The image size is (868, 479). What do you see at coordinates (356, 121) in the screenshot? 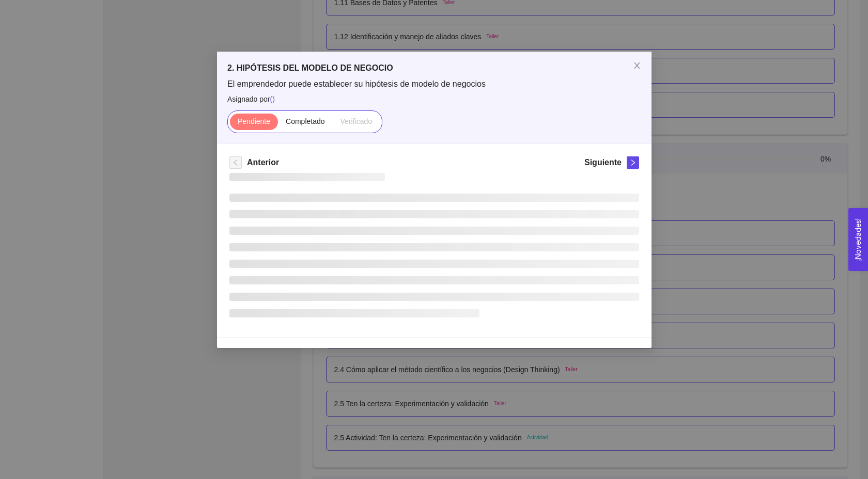
I see `span: Verificado` at bounding box center [356, 121].